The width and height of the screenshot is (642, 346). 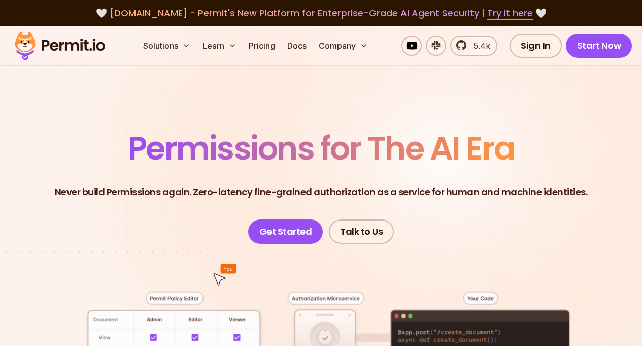 What do you see at coordinates (321, 192) in the screenshot?
I see `p: Never build Permissions again. Zero-latency fine-grained authorization as a service for human and...` at bounding box center [321, 192].